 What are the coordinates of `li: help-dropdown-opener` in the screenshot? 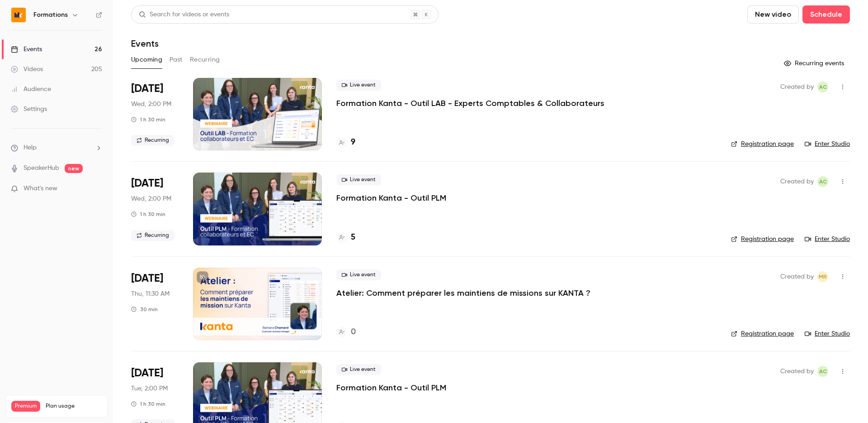 It's located at (57, 147).